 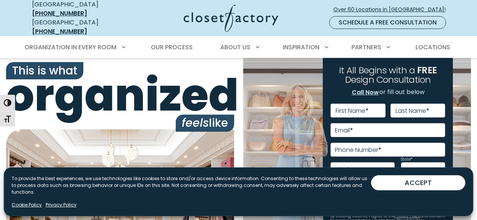 I want to click on span: About Us, so click(x=235, y=47).